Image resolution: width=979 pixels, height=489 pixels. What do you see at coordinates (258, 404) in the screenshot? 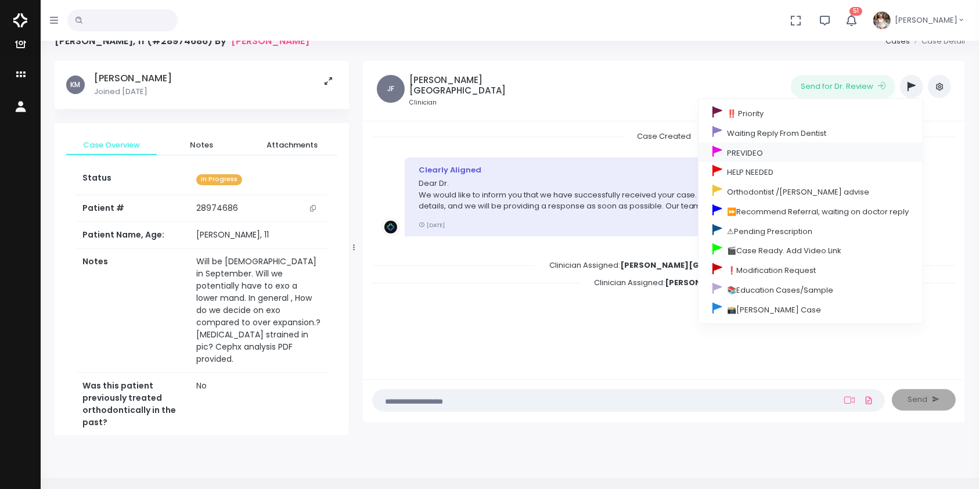
I see `td: No` at bounding box center [258, 404].